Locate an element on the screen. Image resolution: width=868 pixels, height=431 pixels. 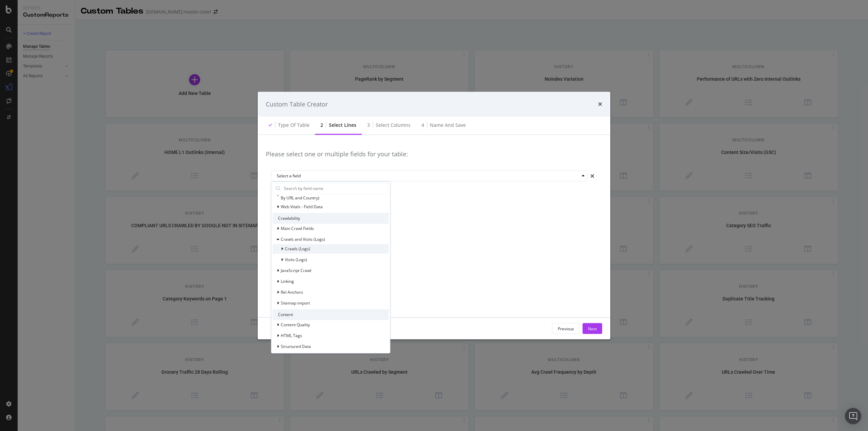
div: 3 is located at coordinates (368, 125).